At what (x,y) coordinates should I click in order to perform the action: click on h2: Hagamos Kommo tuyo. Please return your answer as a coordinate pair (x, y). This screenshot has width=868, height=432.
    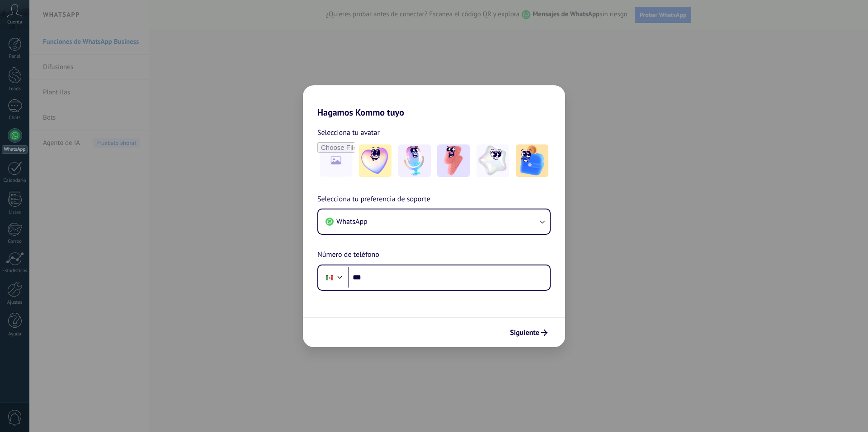
    Looking at the image, I should click on (434, 101).